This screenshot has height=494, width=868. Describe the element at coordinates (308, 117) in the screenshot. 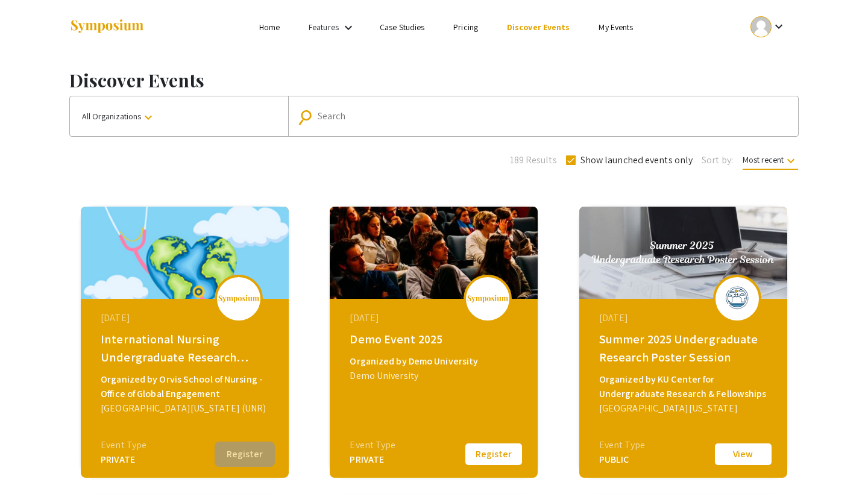

I see `mat-icon: Search` at that location.